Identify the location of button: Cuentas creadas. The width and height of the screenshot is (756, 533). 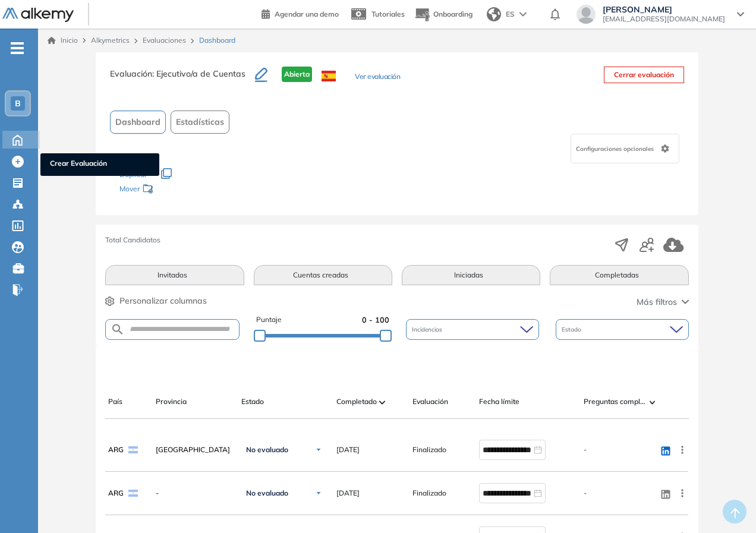
(323, 275).